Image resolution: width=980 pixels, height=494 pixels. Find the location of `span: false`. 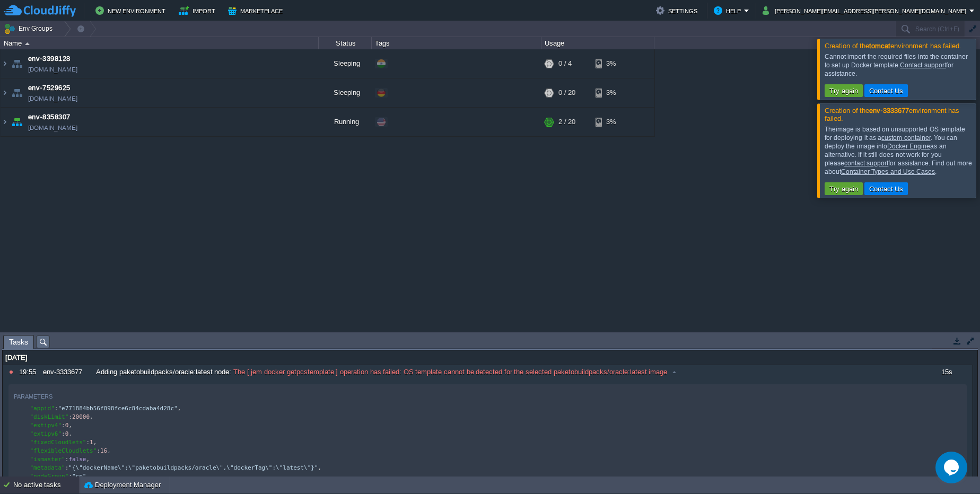

span: false is located at coordinates (77, 459).